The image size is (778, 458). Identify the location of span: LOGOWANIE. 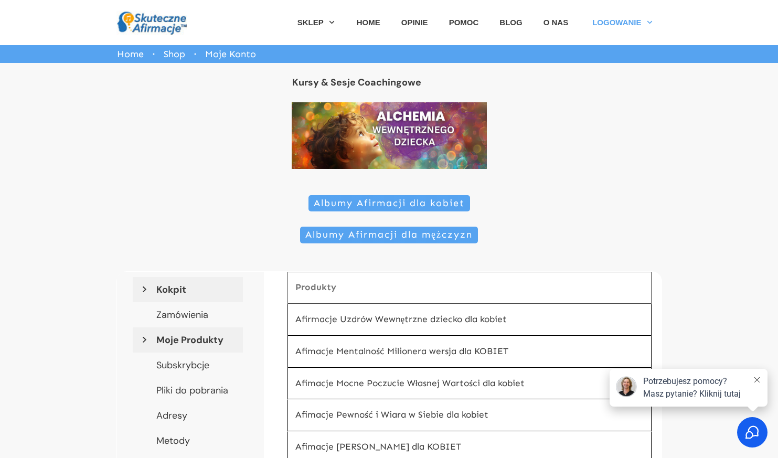
(617, 23).